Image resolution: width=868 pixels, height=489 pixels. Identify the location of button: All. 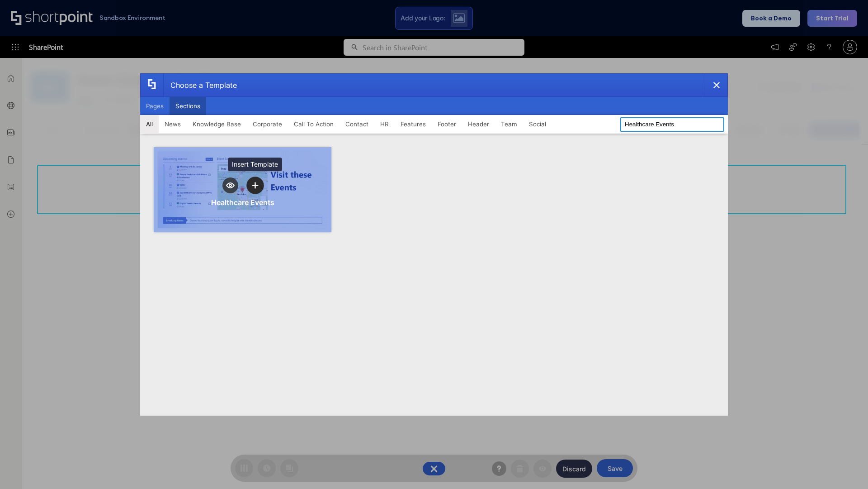
(149, 124).